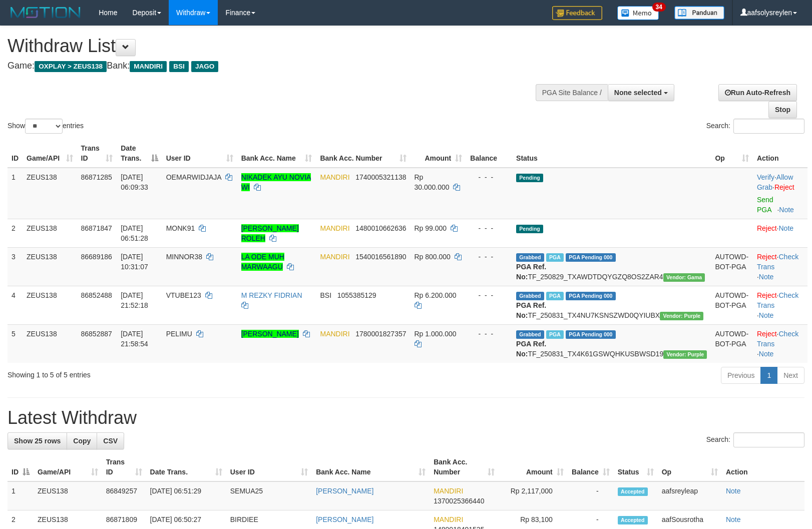 The image size is (812, 529). I want to click on img: panduan.png, so click(700, 13).